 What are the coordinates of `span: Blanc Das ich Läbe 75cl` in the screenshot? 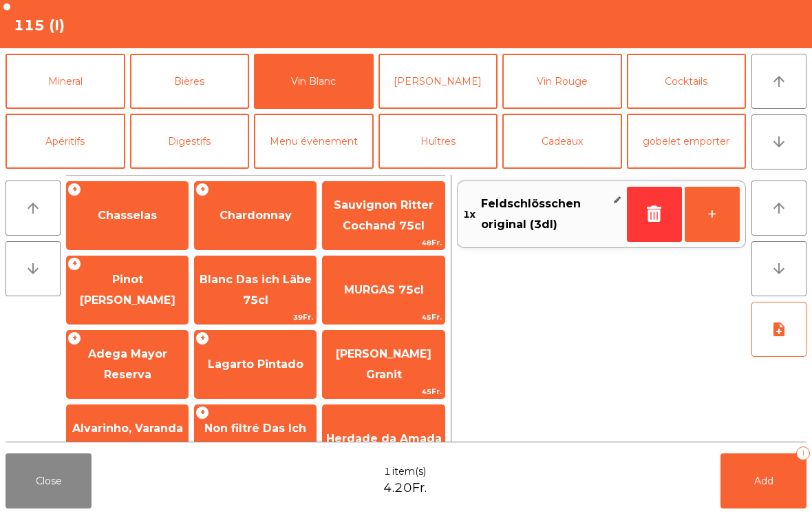 It's located at (255, 289).